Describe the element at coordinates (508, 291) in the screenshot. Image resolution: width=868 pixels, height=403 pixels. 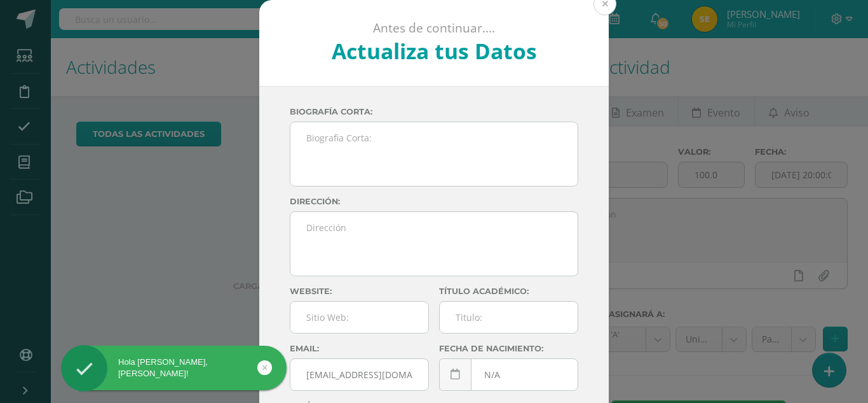
I see `label: Título académico:` at that location.